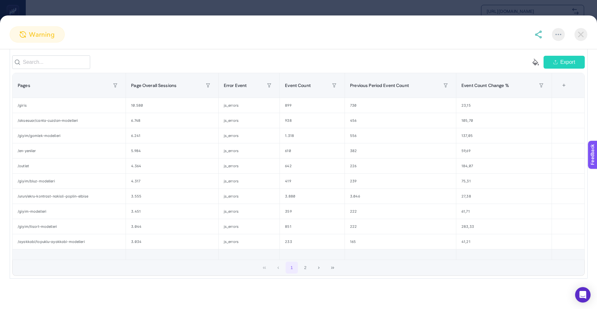 Image resolution: width=597 pixels, height=309 pixels. I want to click on div: 3.451, so click(172, 211).